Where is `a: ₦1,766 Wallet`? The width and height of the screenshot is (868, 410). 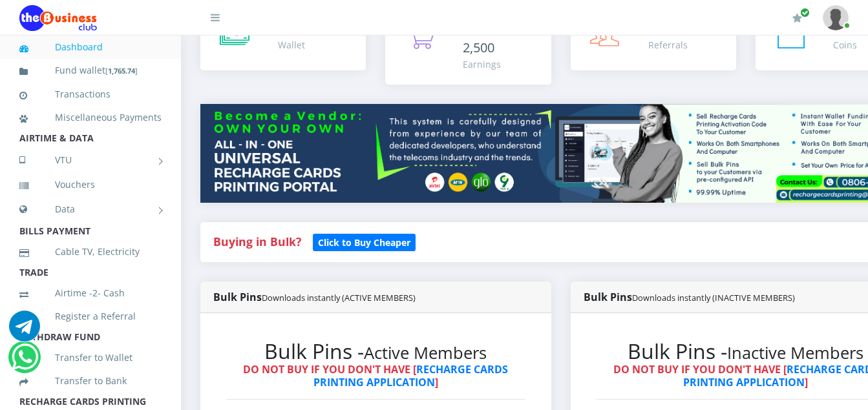 a: ₦1,766 Wallet is located at coordinates (283, 38).